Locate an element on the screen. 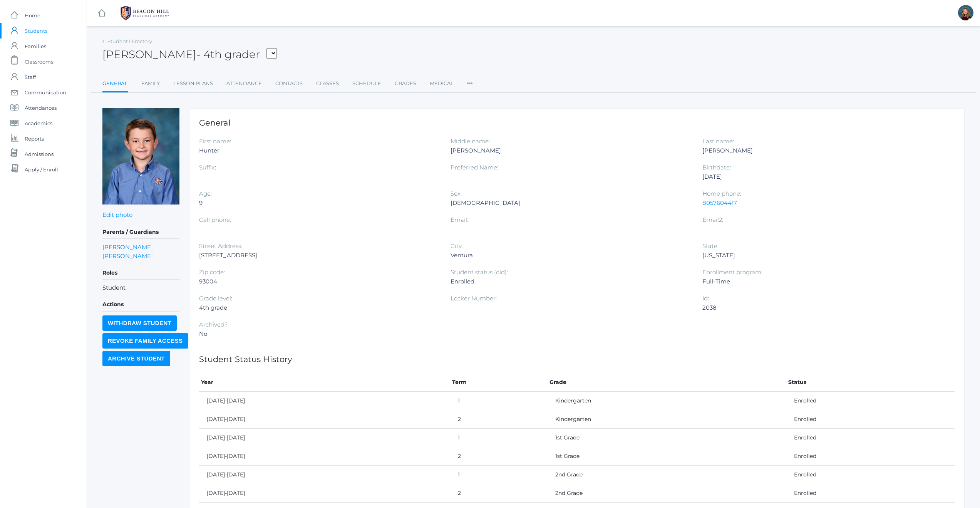  span: Attendances is located at coordinates (40, 108).